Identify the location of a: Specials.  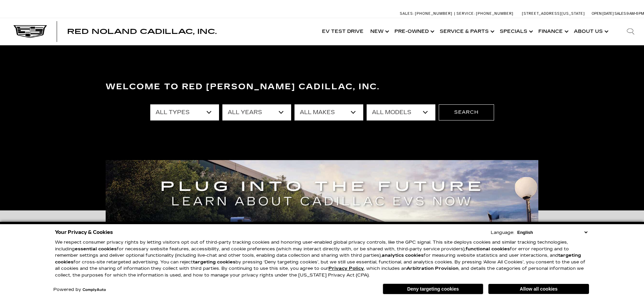
(515, 31).